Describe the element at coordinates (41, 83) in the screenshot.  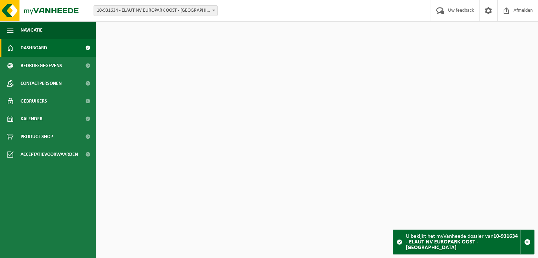
I see `span: Contactpersonen` at that location.